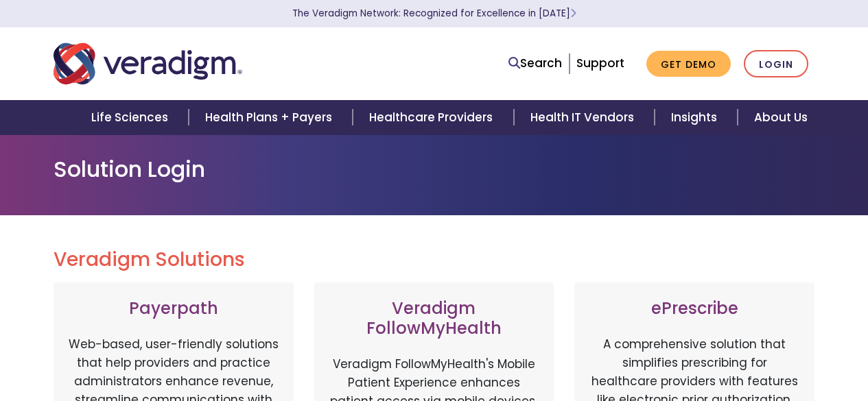 The width and height of the screenshot is (868, 401). I want to click on a: Life Sciences, so click(131, 118).